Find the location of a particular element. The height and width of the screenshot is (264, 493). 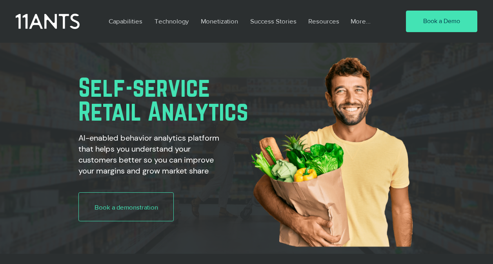

span: Self-service is located at coordinates (144, 87).